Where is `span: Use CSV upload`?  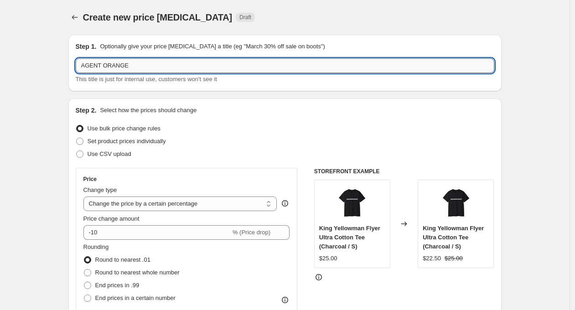 span: Use CSV upload is located at coordinates (110, 154).